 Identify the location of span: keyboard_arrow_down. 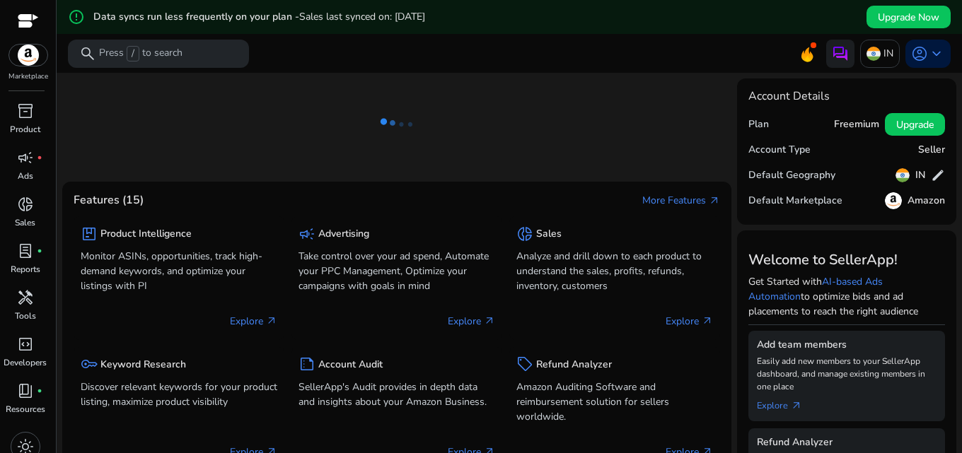
(936, 54).